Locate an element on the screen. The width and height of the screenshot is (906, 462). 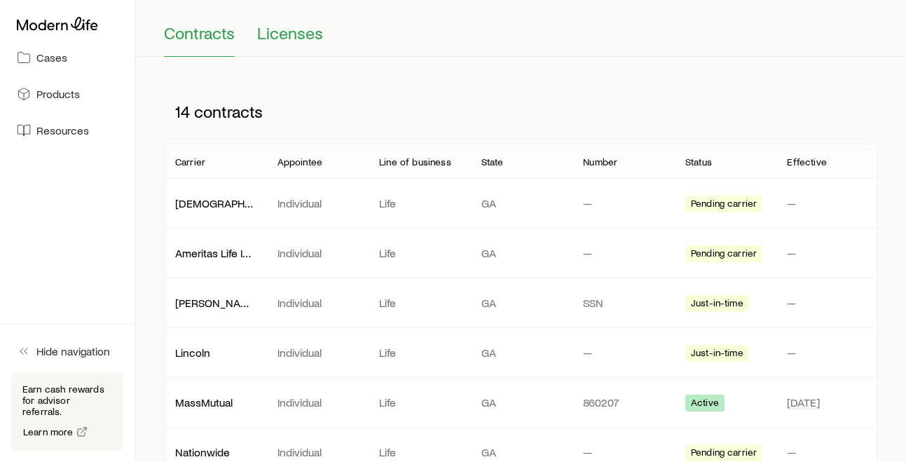
button: Hide navigation is located at coordinates (67, 351).